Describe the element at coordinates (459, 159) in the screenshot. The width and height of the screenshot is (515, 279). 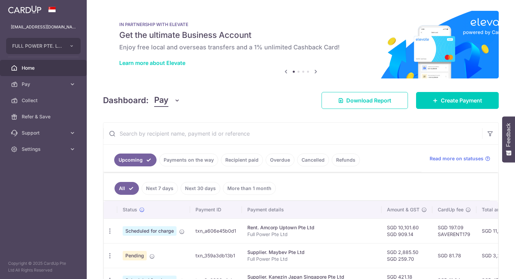
I see `a: Read more on statuses` at that location.